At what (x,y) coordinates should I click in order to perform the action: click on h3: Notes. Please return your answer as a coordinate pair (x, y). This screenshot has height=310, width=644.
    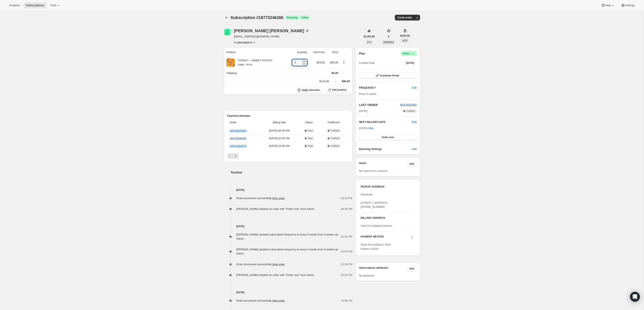
    Looking at the image, I should click on (383, 164).